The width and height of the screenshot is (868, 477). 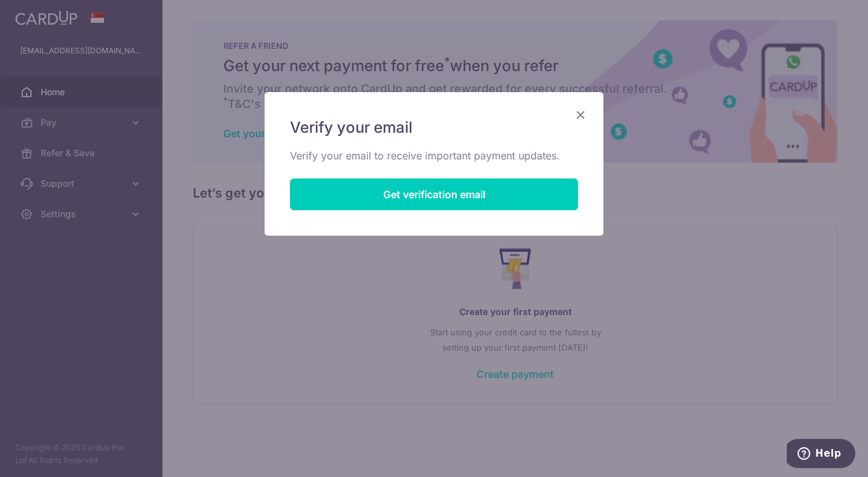 I want to click on button: Get verification email, so click(x=434, y=194).